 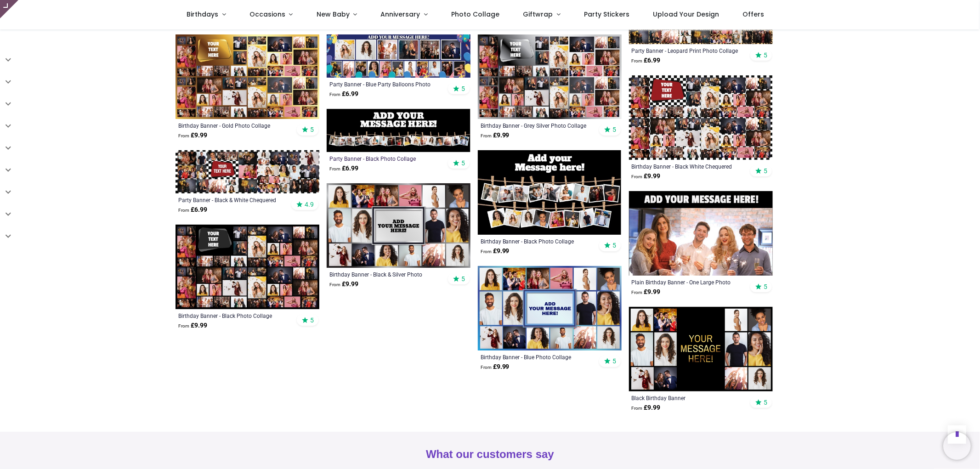 I want to click on span: Offers, so click(x=754, y=15).